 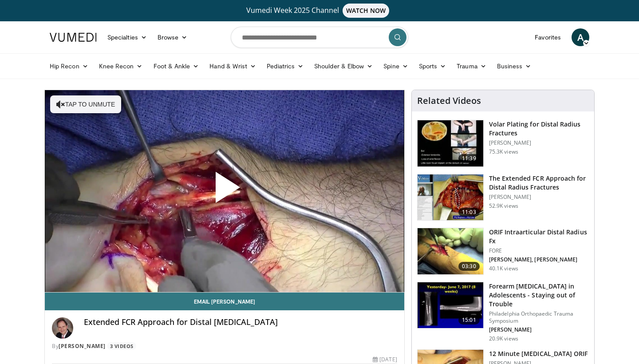 What do you see at coordinates (285, 66) in the screenshot?
I see `a: Pediatrics` at bounding box center [285, 66].